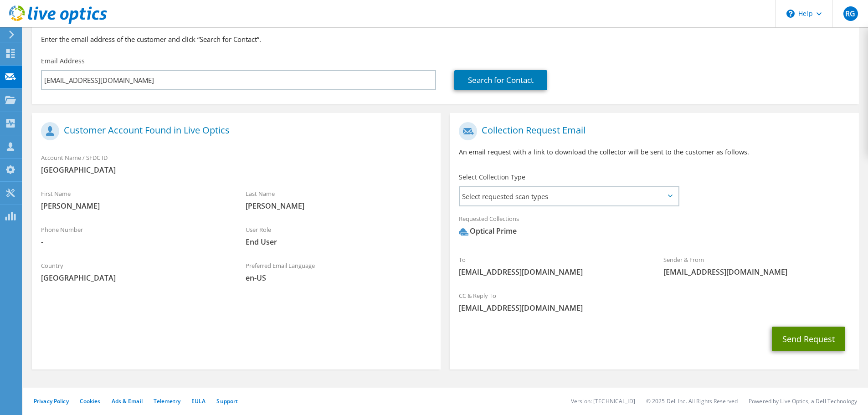 The image size is (868, 415). Describe the element at coordinates (227, 401) in the screenshot. I see `a: Support` at that location.